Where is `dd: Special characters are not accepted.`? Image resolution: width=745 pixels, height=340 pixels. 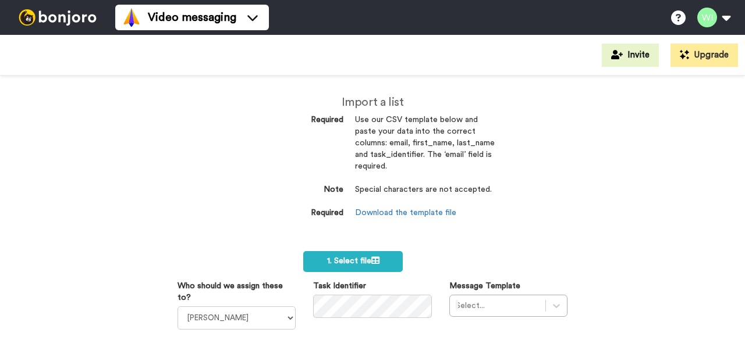 dd: Special characters are not accepted. is located at coordinates (425, 196).